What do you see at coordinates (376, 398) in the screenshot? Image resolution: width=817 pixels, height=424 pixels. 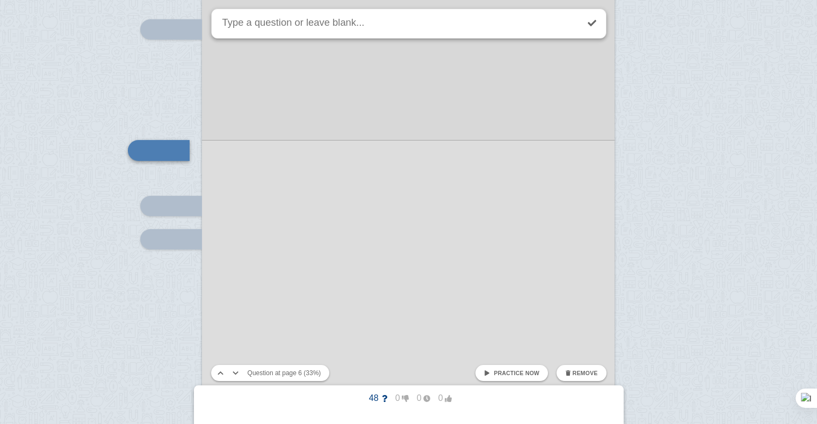 I see `span: 48` at bounding box center [376, 398].